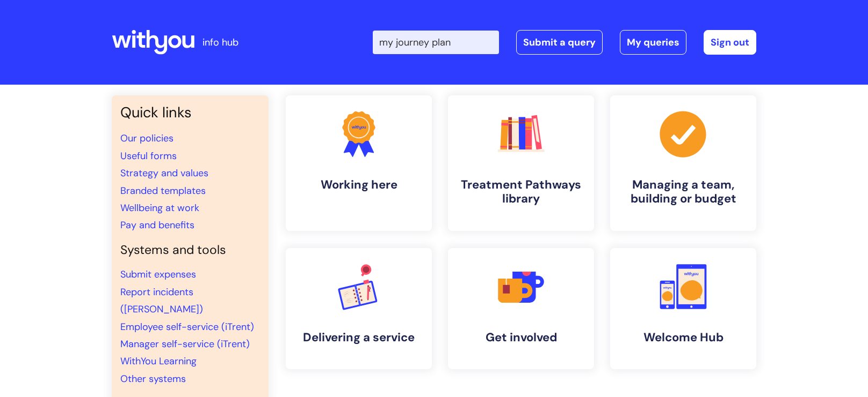 The height and width of the screenshot is (397, 868). I want to click on h4: Managing a team, building or budget, so click(683, 192).